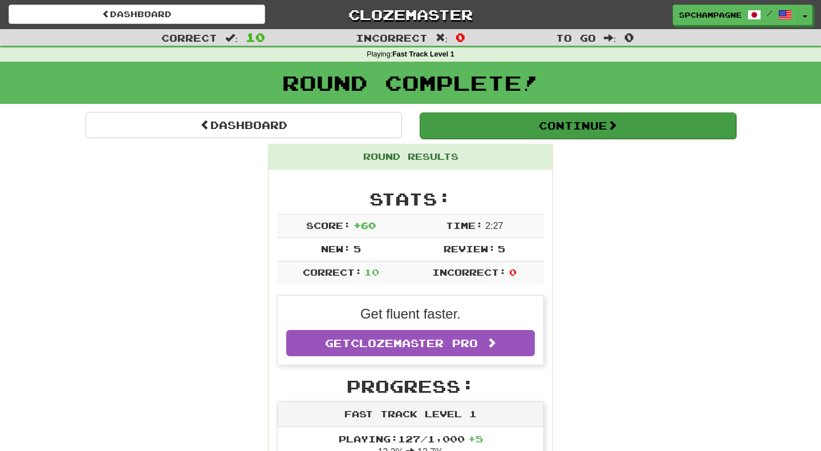 The image size is (821, 451). I want to click on a: Clozemaster, so click(411, 14).